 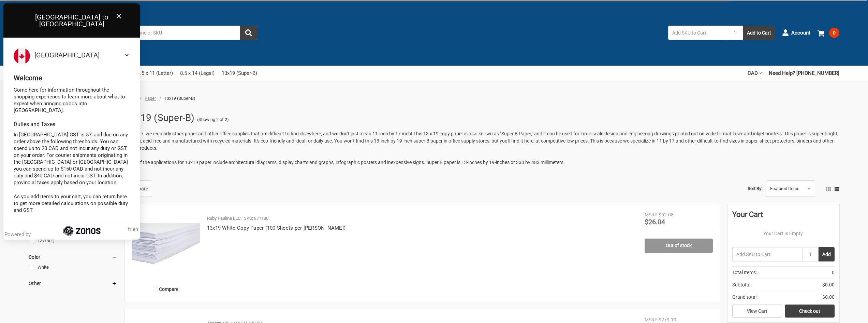 I want to click on a: 13x19 (Super-B), so click(x=239, y=73).